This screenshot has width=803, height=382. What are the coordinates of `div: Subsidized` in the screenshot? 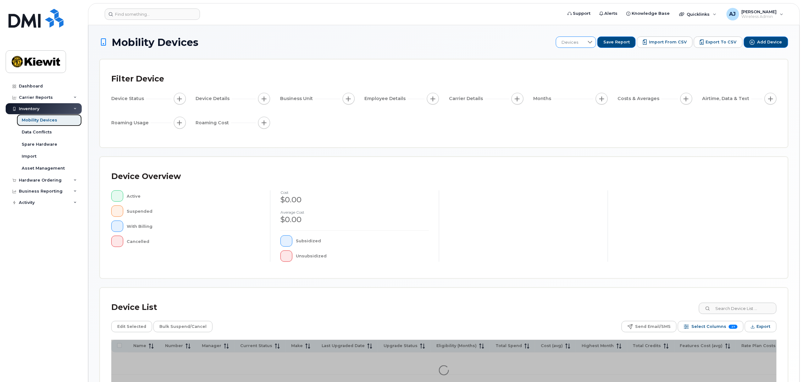 It's located at (362, 241).